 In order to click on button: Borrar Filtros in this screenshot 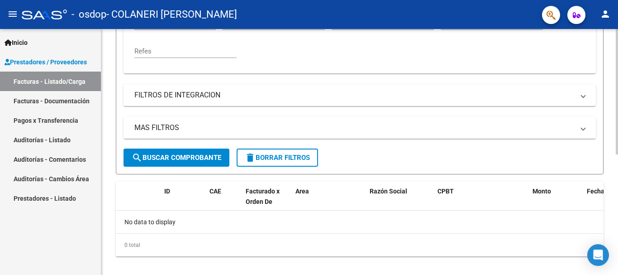, I will do `click(278, 158)`.